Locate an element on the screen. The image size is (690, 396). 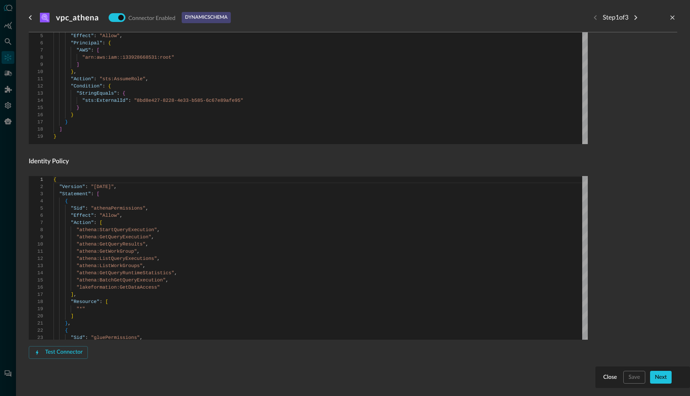
span: "athena:StartQueryExecution" is located at coordinates (117, 230).